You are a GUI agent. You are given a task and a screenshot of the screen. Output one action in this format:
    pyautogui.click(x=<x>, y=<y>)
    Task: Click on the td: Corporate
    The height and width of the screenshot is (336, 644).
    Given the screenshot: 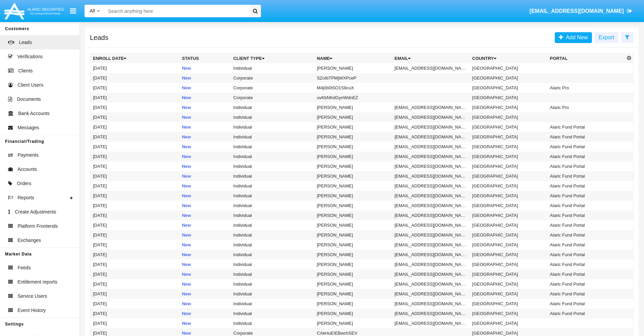 What is the action you would take?
    pyautogui.click(x=273, y=78)
    